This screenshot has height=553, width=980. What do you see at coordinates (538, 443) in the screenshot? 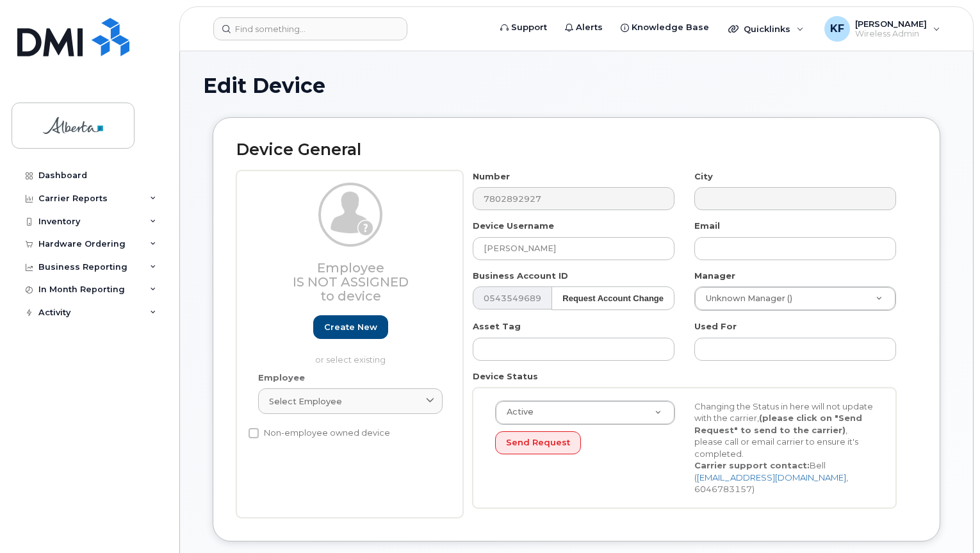
I see `button: Send Request` at bounding box center [538, 443].